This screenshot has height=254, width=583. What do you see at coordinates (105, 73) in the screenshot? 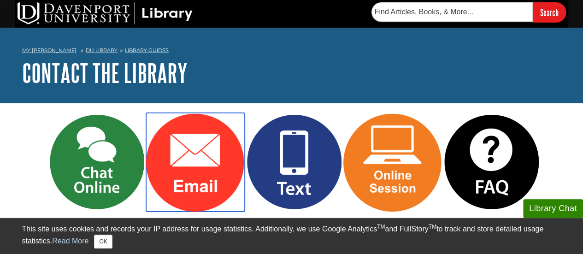
I see `a: Contact the Library` at bounding box center [105, 73].